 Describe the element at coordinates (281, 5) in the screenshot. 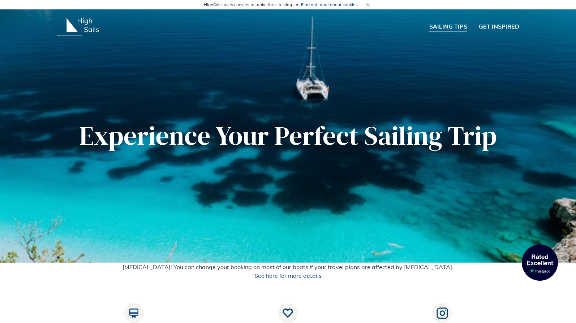

I see `span: HighSails uses cookies to make the site simpler.` at that location.